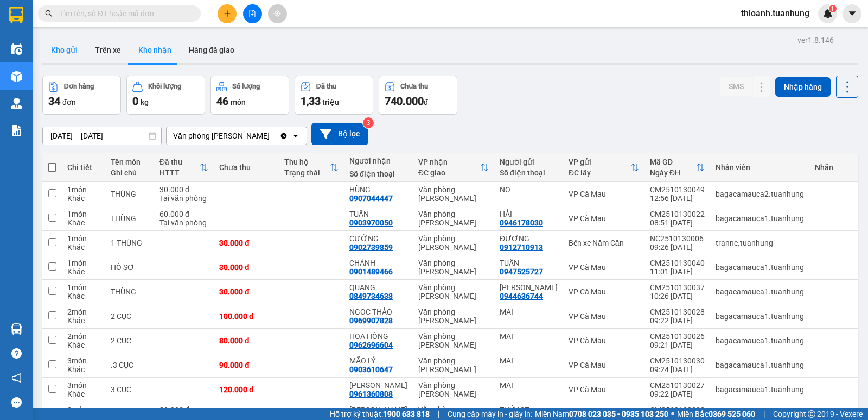 The image size is (868, 420). Describe the element at coordinates (602, 414) in the screenshot. I see `span: Miền Nam` at that location.